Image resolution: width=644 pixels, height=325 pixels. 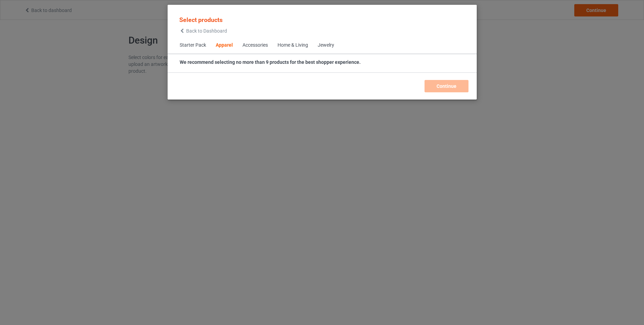 What do you see at coordinates (206, 31) in the screenshot?
I see `span: Back to Dashboard` at bounding box center [206, 31].